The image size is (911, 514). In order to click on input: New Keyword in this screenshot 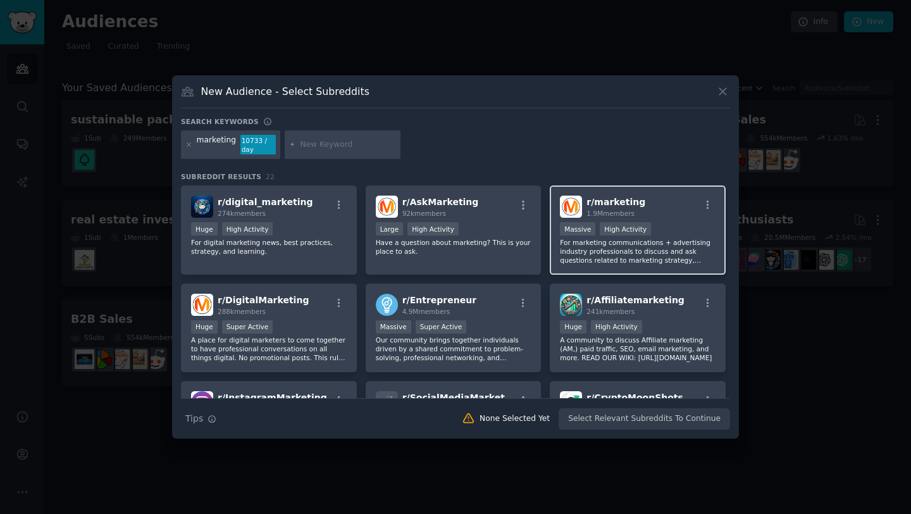, I will do `click(348, 145)`.